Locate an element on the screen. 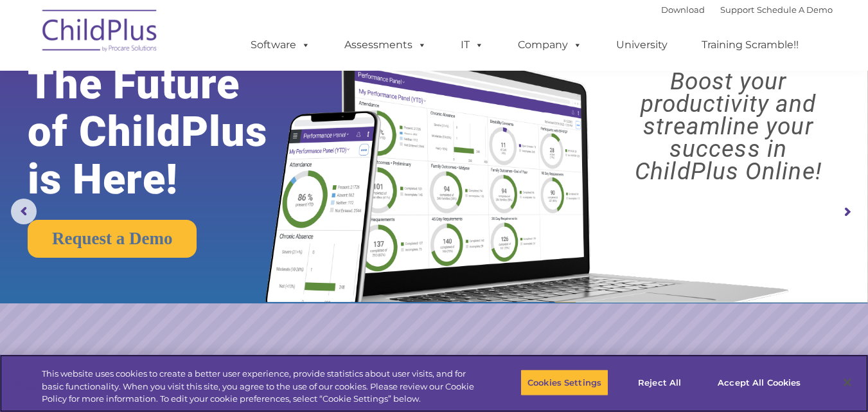  button: Reject All is located at coordinates (659, 383).